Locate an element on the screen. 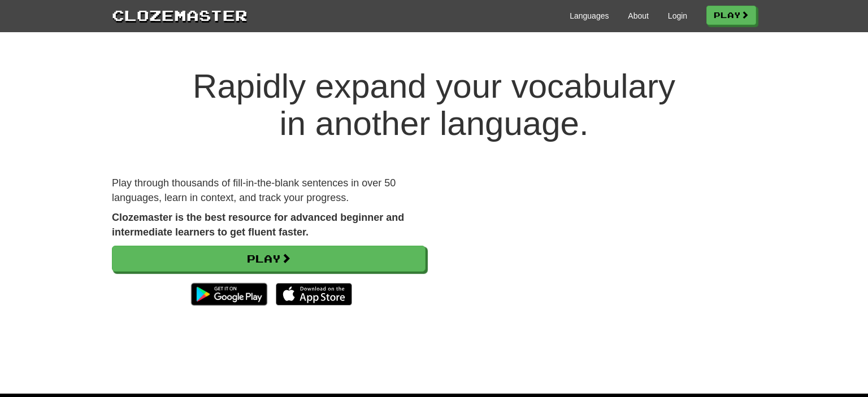 The width and height of the screenshot is (868, 397). a: About is located at coordinates (638, 16).